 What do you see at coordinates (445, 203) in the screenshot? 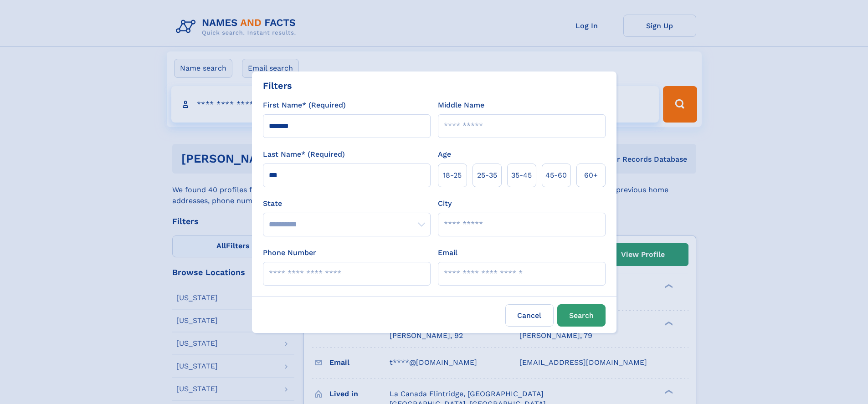
I see `label: City` at bounding box center [445, 203].